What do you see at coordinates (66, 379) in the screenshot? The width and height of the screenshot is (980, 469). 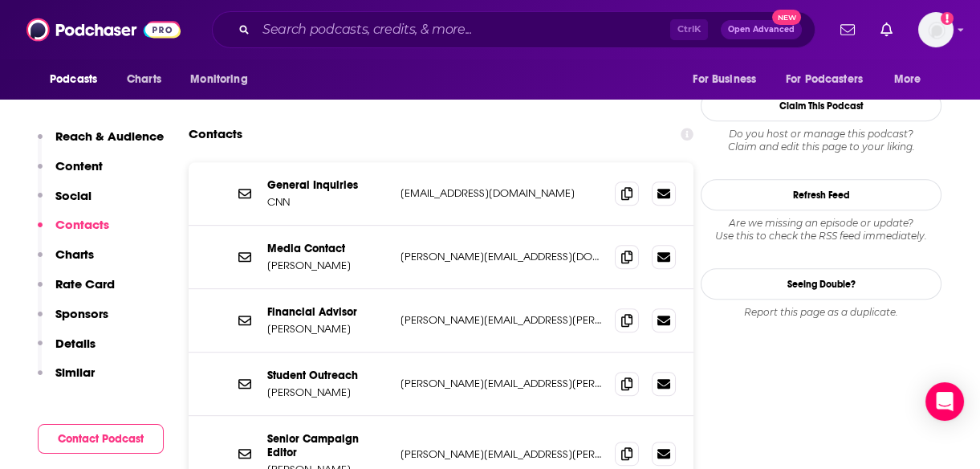 I see `button: Similar` at bounding box center [66, 379].